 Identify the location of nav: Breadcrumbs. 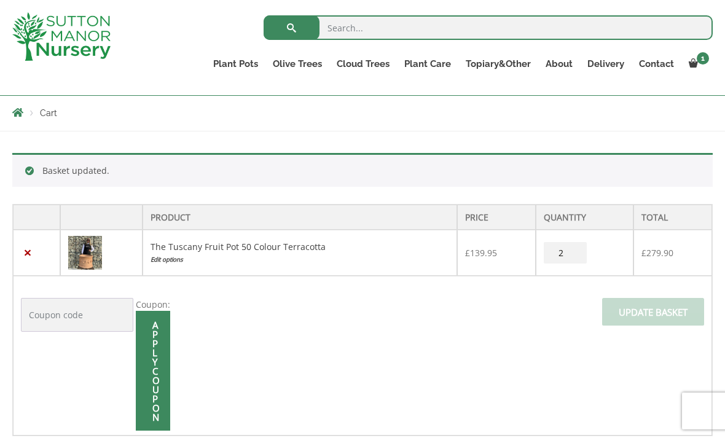
(363, 112).